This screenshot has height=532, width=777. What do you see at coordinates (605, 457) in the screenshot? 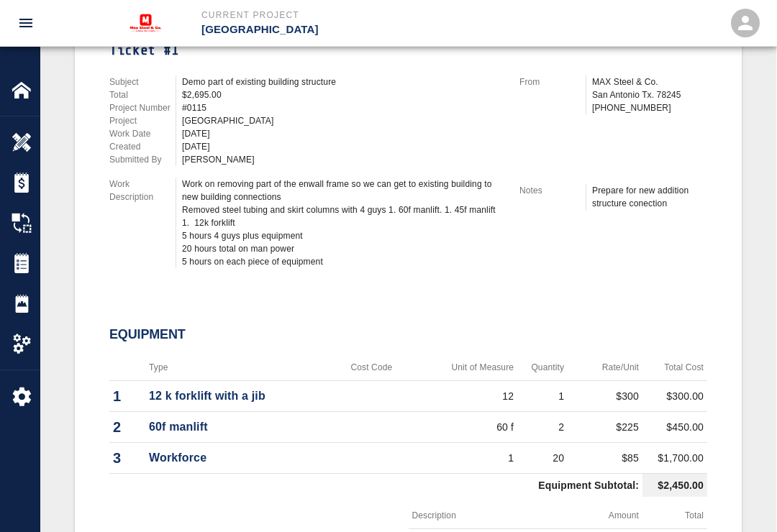
I see `td: $85` at bounding box center [605, 457].